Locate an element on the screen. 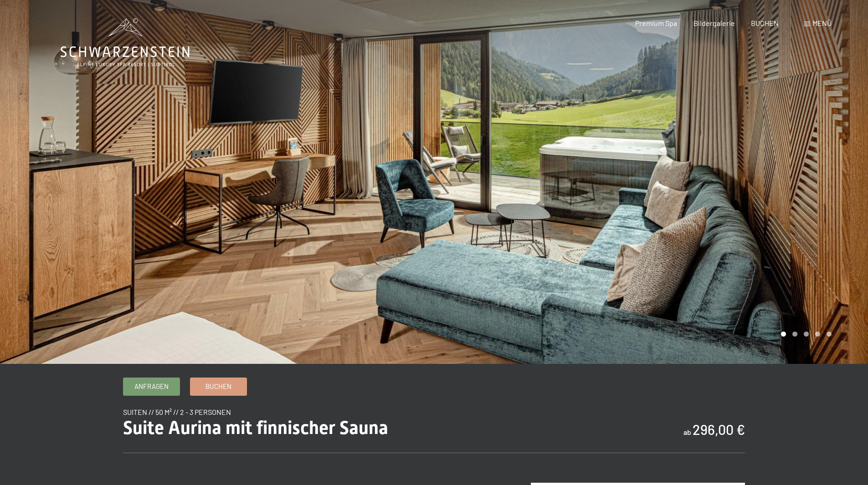 The height and width of the screenshot is (485, 868). span: Menü is located at coordinates (822, 23).